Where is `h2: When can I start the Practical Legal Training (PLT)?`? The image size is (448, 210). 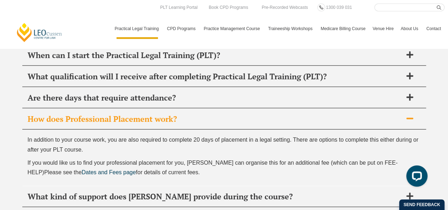 h2: When can I start the Practical Legal Training (PLT)? is located at coordinates (215, 55).